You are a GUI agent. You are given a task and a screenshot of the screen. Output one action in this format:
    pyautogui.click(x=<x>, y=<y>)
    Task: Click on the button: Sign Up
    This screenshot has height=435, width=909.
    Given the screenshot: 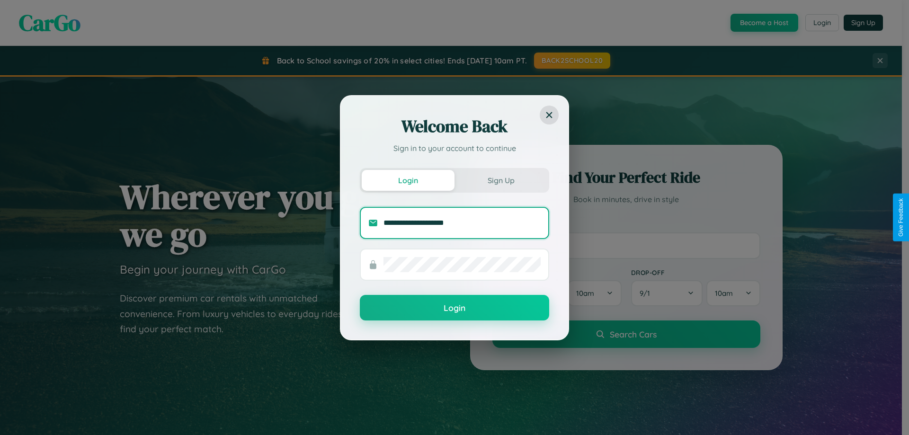 What is the action you would take?
    pyautogui.click(x=501, y=180)
    